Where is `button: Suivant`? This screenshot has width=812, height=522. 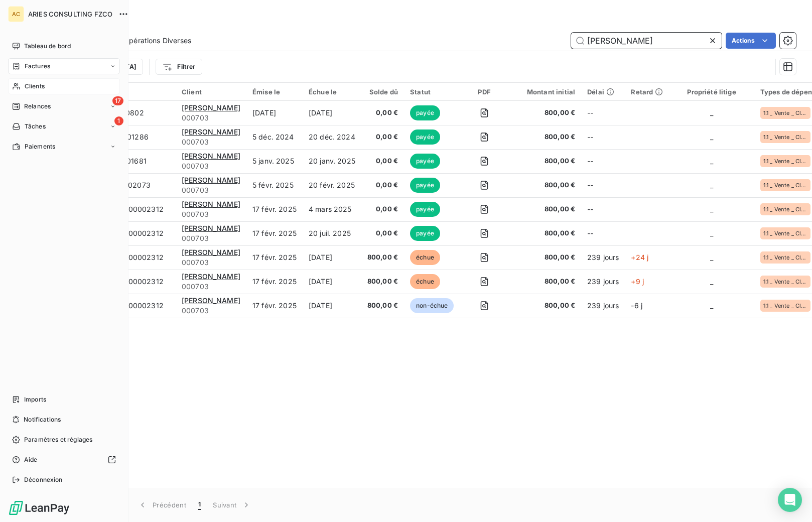 button: Suivant is located at coordinates (231, 505).